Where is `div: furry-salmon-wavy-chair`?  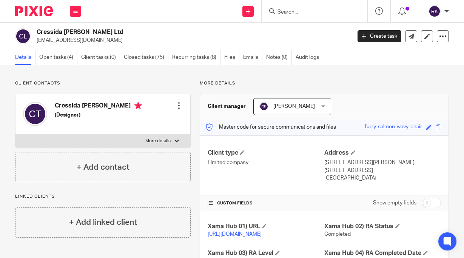
div: furry-salmon-wavy-chair is located at coordinates (393, 127).